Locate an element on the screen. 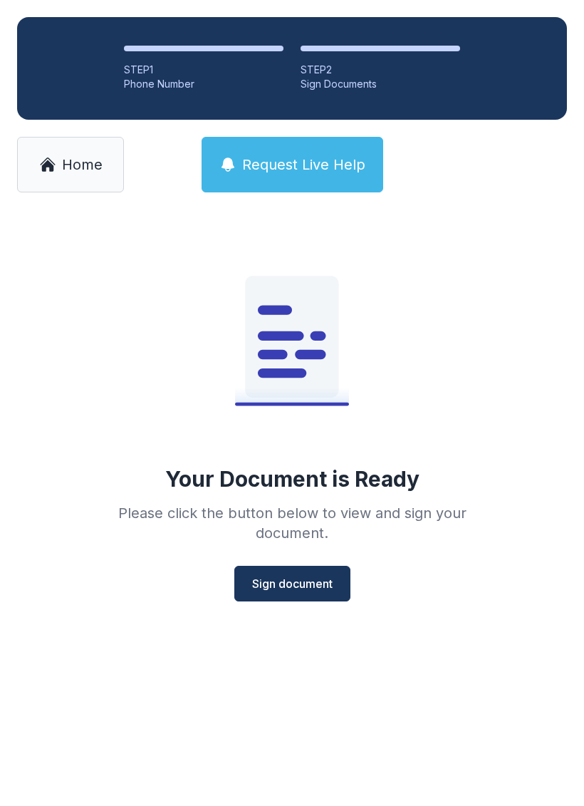 Image resolution: width=584 pixels, height=806 pixels. span: Home is located at coordinates (82, 165).